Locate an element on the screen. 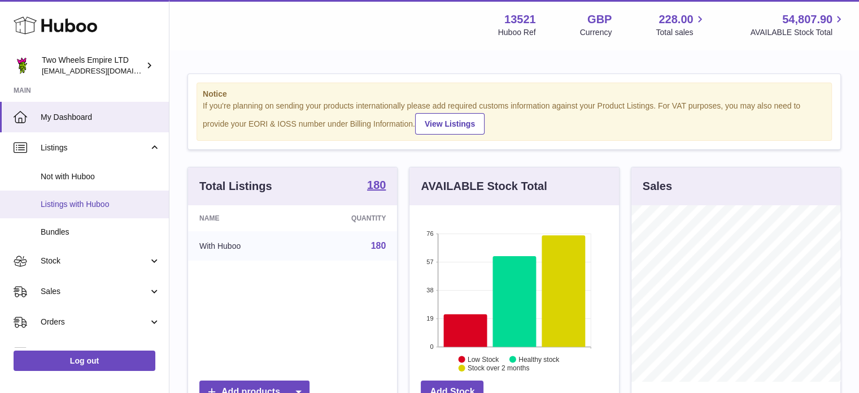 The image size is (859, 393). th: Name is located at coordinates (243, 218).